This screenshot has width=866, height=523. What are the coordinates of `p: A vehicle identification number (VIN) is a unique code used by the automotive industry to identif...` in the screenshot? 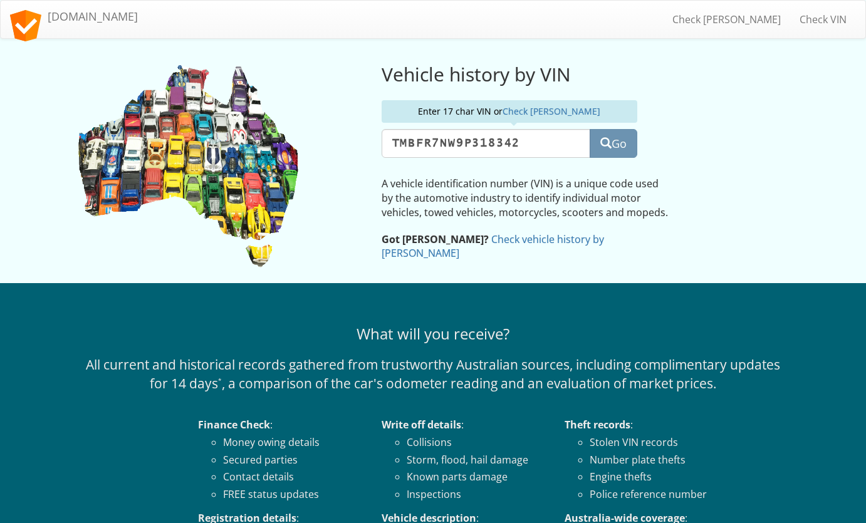 It's located at (525, 198).